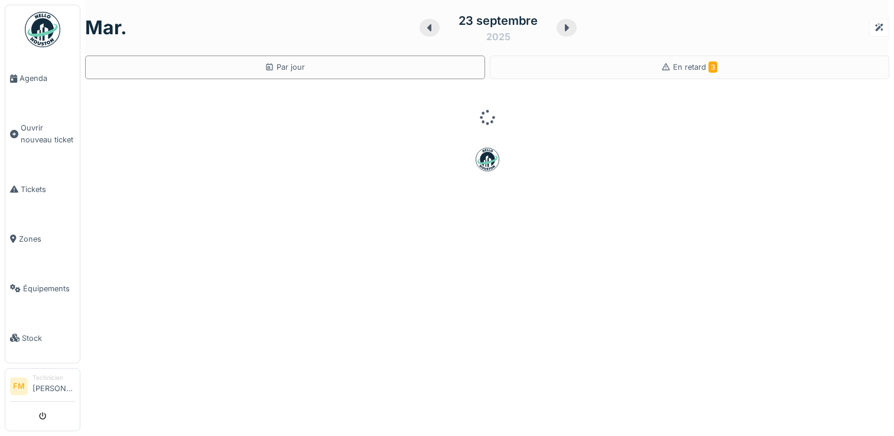  What do you see at coordinates (49, 288) in the screenshot?
I see `span: Équipements` at bounding box center [49, 288].